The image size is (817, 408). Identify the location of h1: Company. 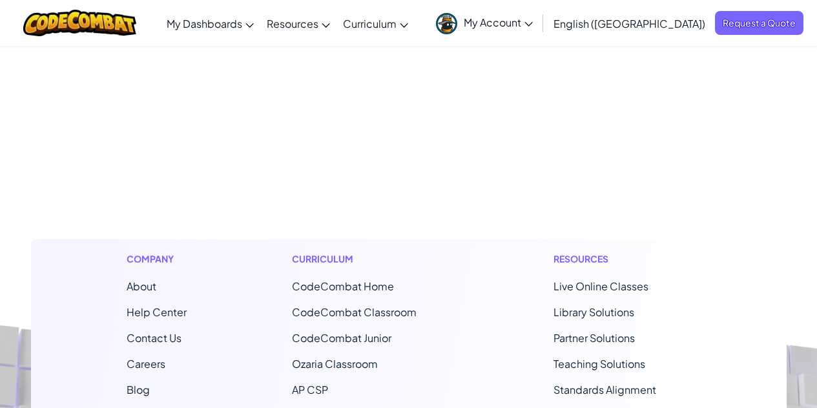
(156, 258).